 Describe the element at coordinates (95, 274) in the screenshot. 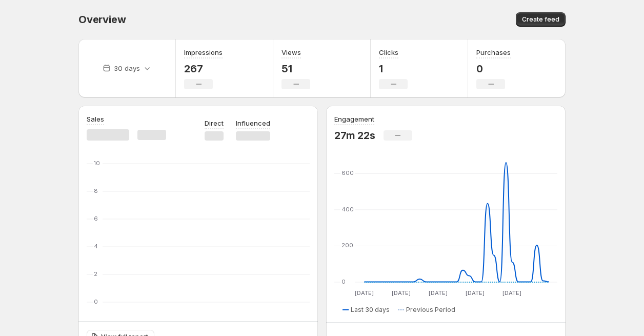

I see `text: 2` at that location.